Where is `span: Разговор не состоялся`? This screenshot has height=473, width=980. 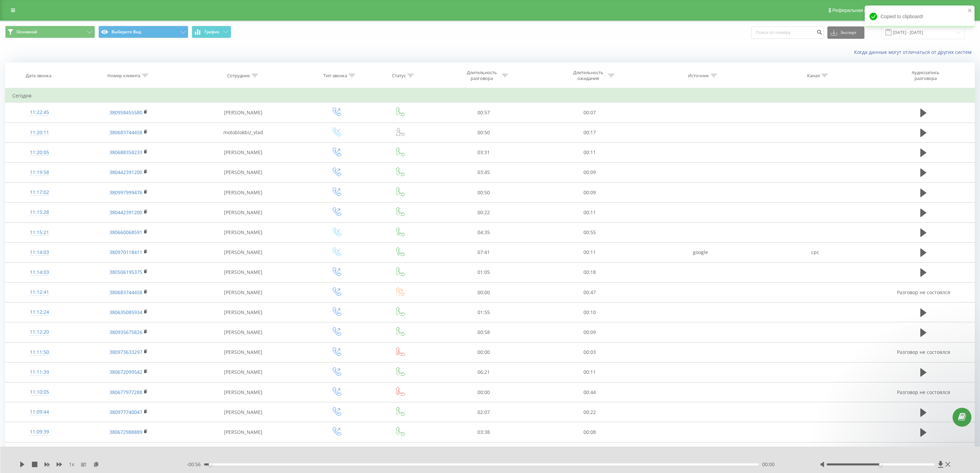 span: Разговор не состоялся is located at coordinates (923, 292).